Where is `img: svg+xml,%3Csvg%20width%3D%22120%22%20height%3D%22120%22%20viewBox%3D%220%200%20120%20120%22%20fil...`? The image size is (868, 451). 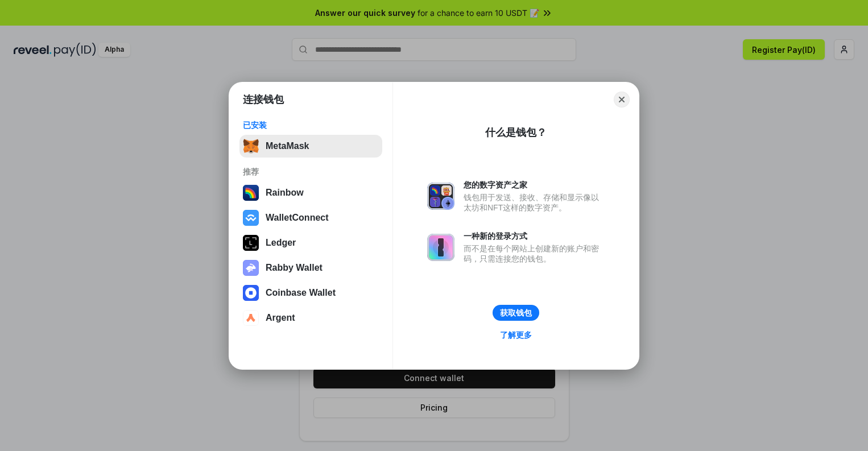
img: svg+xml,%3Csvg%20width%3D%22120%22%20height%3D%22120%22%20viewBox%3D%220%200%20120%20120%22%20fil... is located at coordinates (251, 193).